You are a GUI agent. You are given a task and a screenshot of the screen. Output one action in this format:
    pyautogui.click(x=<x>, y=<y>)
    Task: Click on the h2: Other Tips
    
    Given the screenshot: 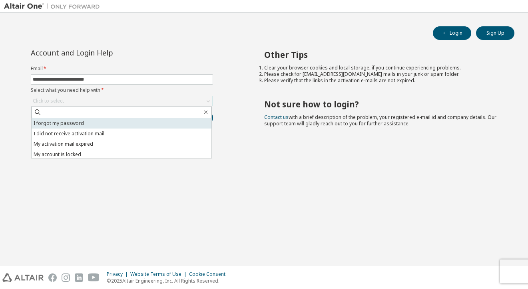 What is the action you would take?
    pyautogui.click(x=382, y=55)
    